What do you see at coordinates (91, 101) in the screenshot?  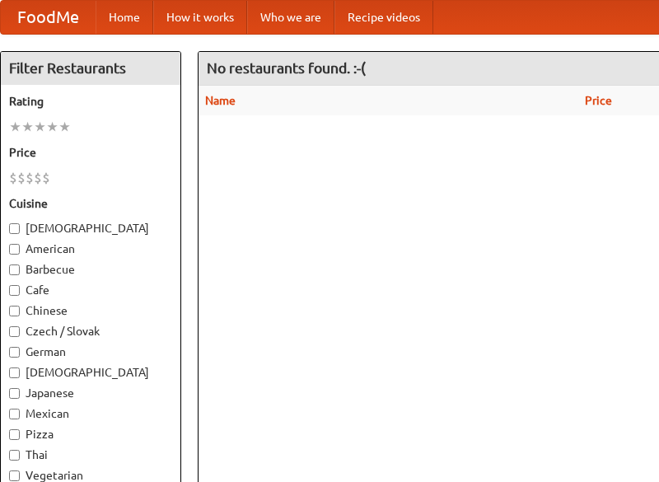 I see `h5: Rating` at bounding box center [91, 101].